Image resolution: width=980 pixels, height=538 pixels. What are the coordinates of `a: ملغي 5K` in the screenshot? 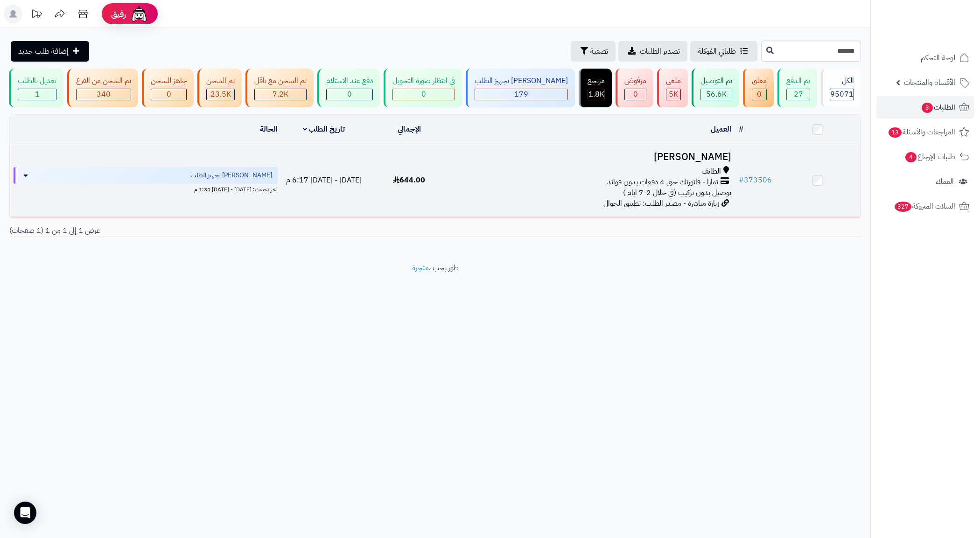 It's located at (672, 88).